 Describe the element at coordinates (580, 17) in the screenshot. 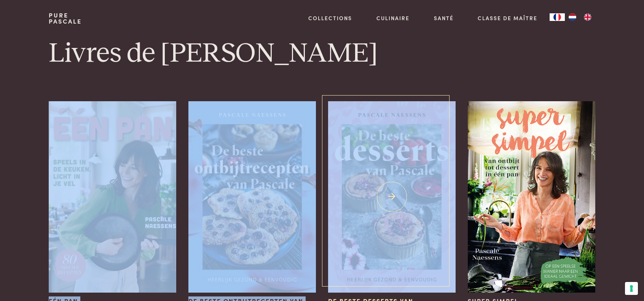

I see `ul: Language list` at that location.